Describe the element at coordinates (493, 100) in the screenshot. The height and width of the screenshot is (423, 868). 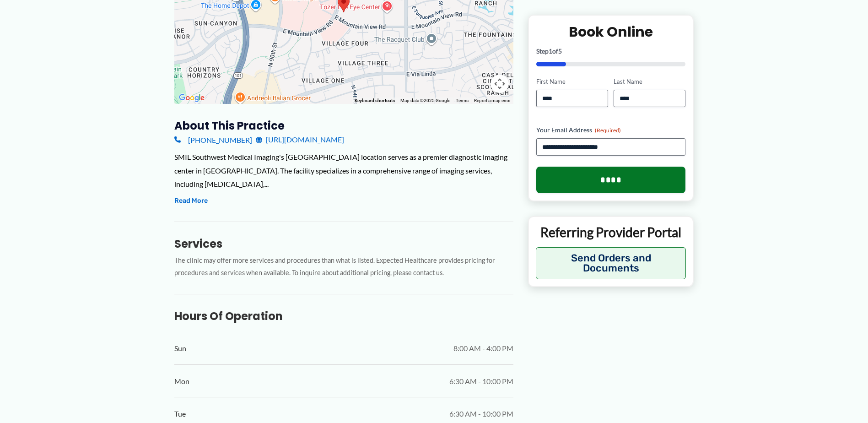
I see `a: Report a map error` at that location.